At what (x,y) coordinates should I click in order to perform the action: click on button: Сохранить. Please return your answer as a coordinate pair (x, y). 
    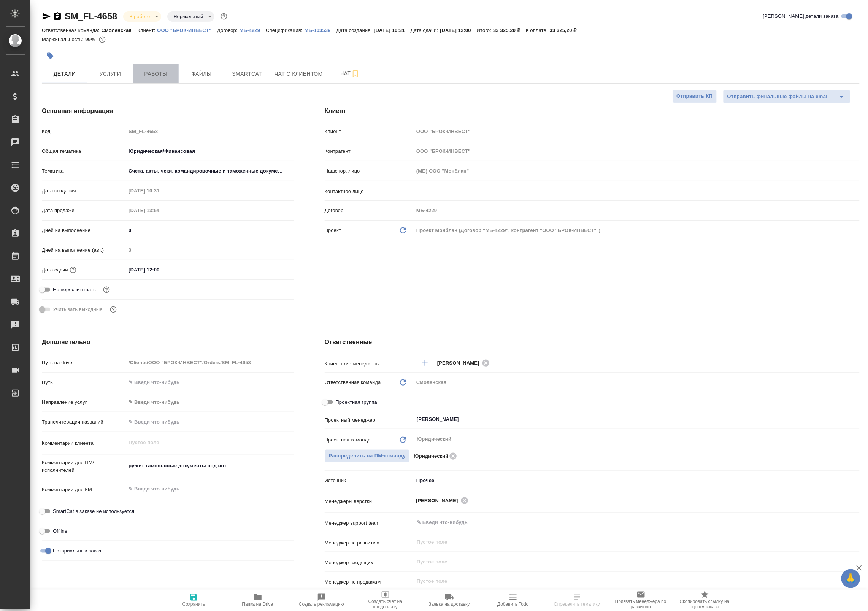
    Looking at the image, I should click on (194, 601).